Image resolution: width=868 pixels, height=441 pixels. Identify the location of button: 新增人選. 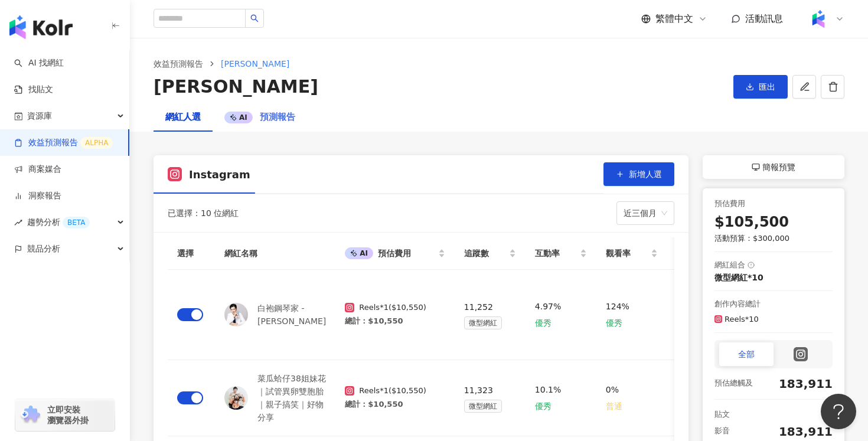
(639, 174).